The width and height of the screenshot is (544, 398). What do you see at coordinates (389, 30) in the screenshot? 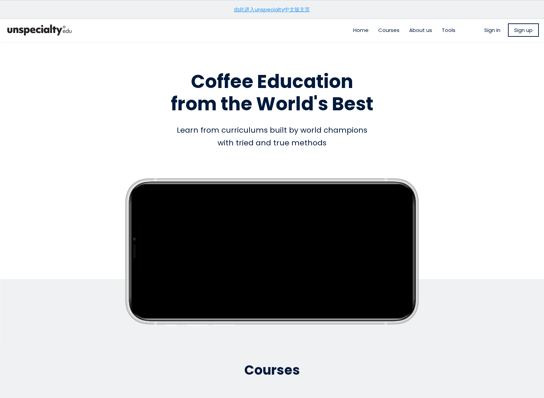
I see `span: Courses` at bounding box center [389, 30].